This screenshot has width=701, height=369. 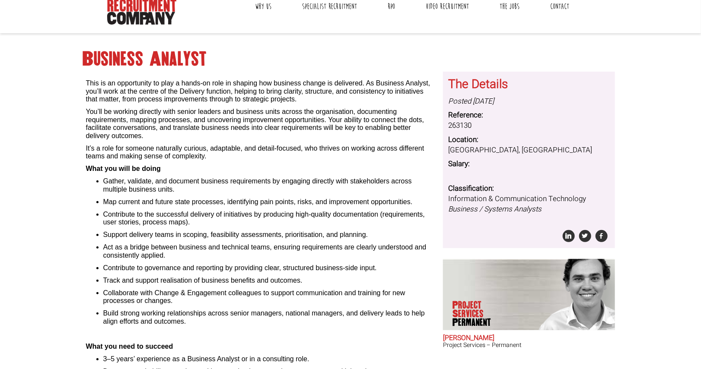 I want to click on dt: Salary:, so click(x=529, y=164).